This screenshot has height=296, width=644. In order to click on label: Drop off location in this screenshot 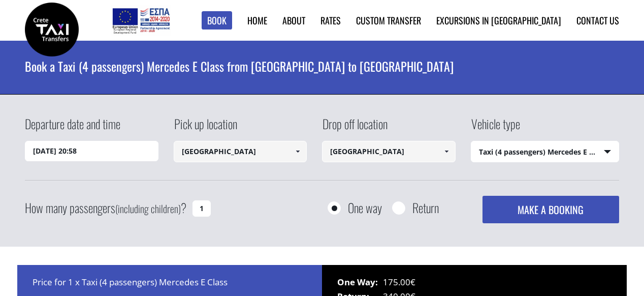, I will do `click(355, 128)`.